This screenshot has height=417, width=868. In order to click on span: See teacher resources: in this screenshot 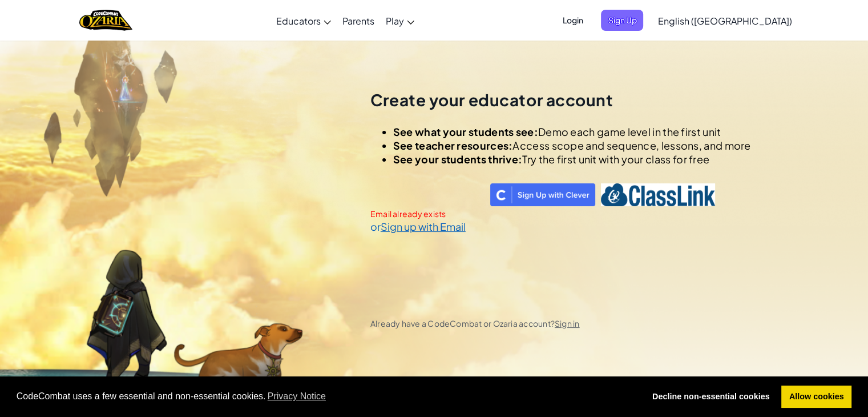, I will do `click(453, 145)`.